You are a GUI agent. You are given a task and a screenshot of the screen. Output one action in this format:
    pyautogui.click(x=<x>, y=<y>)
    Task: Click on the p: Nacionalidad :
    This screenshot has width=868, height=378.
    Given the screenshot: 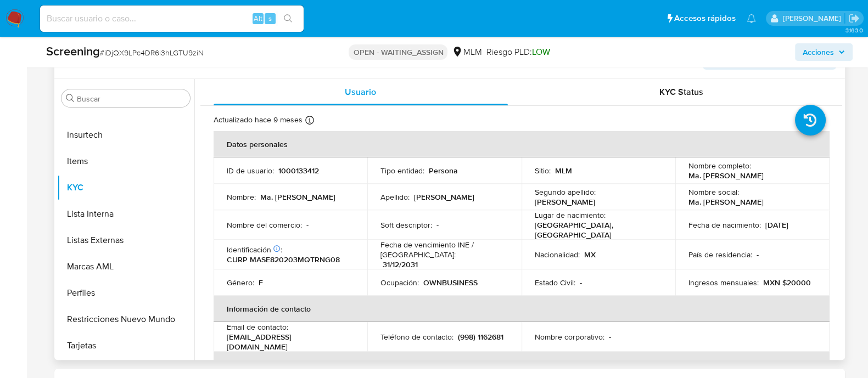 What is the action you would take?
    pyautogui.click(x=557, y=254)
    